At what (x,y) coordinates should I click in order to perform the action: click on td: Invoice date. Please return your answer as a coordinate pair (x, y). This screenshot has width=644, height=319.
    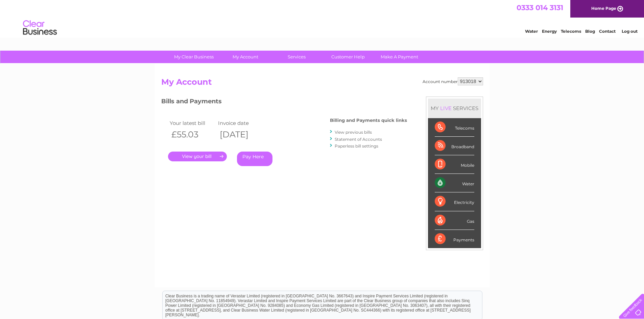
    Looking at the image, I should click on (241, 123).